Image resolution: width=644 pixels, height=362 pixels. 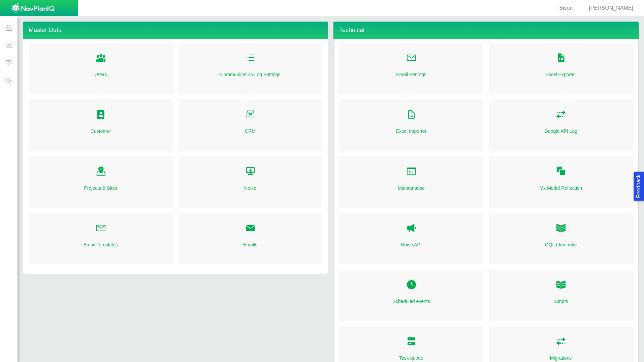 What do you see at coordinates (250, 239) in the screenshot?
I see `div: Folder Open Icon Emails` at bounding box center [250, 239].